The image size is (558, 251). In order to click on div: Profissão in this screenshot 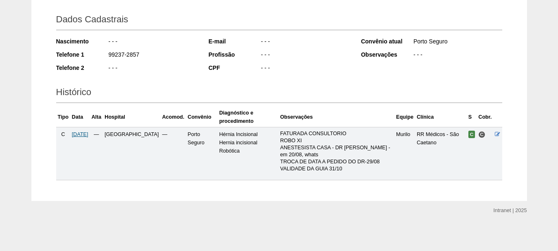, I will do `click(234, 54)`.